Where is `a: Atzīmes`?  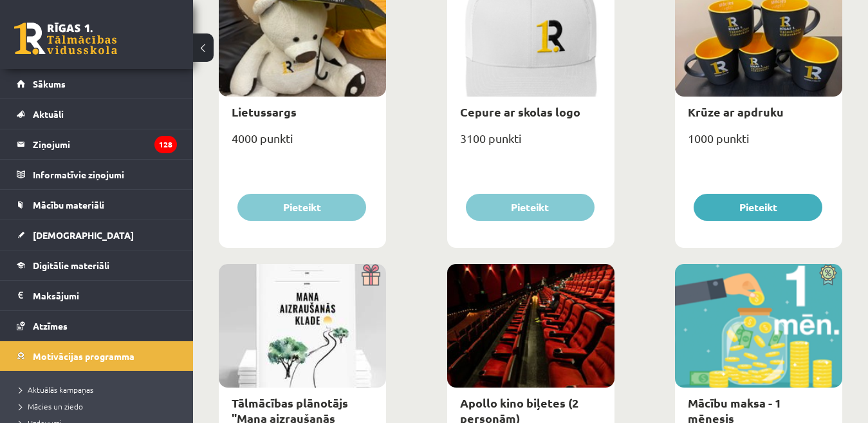
a: Atzīmes is located at coordinates (96, 326).